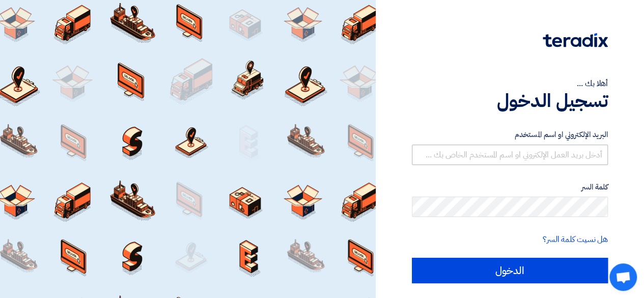 The height and width of the screenshot is (298, 644). Describe the element at coordinates (510, 271) in the screenshot. I see `input: الدخول` at that location.